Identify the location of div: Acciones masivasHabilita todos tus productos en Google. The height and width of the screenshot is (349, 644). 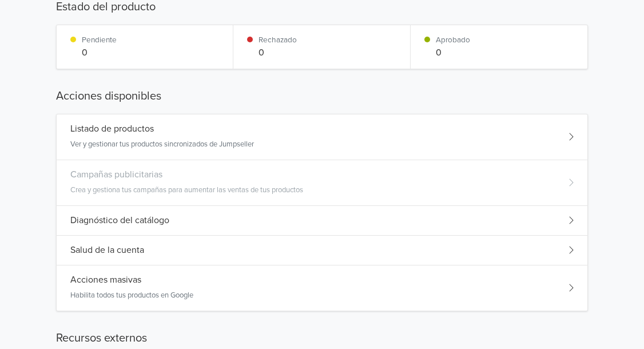
(322, 288).